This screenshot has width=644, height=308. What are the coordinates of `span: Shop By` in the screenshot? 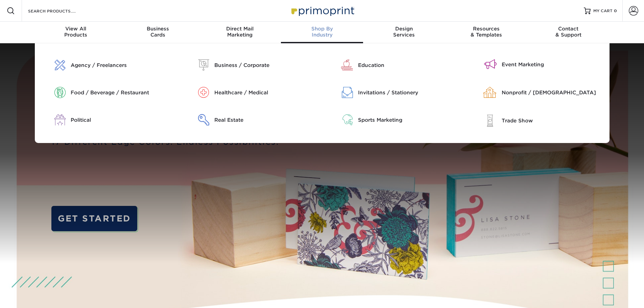 It's located at (322, 29).